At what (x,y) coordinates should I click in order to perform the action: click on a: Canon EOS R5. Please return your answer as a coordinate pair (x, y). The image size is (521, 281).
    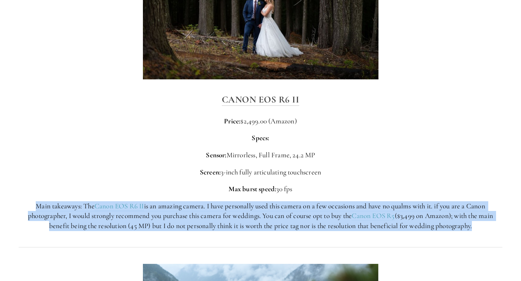
    Looking at the image, I should click on (373, 216).